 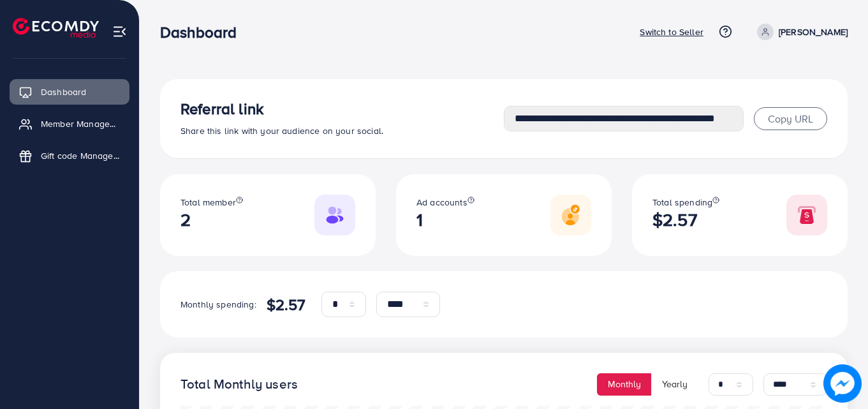 I want to click on img: logo, so click(x=55, y=27).